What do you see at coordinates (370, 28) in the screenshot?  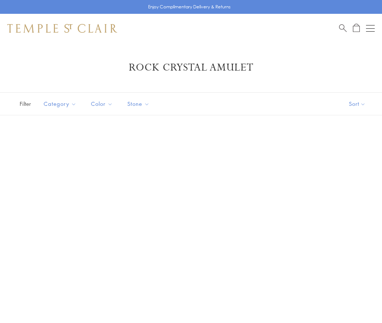 I see `button: Open navigation` at bounding box center [370, 28].